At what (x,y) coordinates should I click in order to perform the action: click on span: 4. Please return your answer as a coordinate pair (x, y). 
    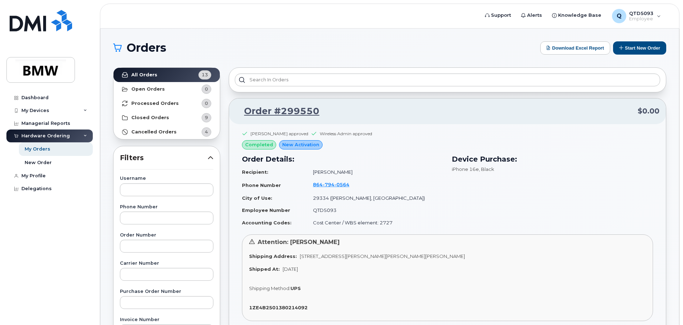
    Looking at the image, I should click on (206, 132).